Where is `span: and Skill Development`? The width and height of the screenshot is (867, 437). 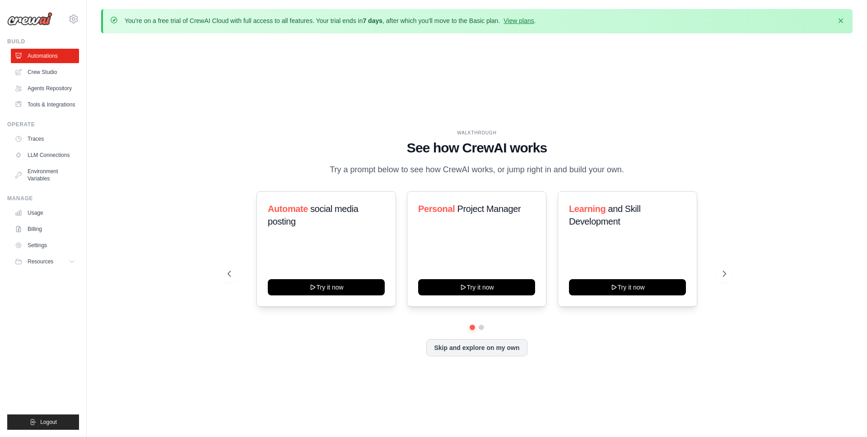 span: and Skill Development is located at coordinates (604, 215).